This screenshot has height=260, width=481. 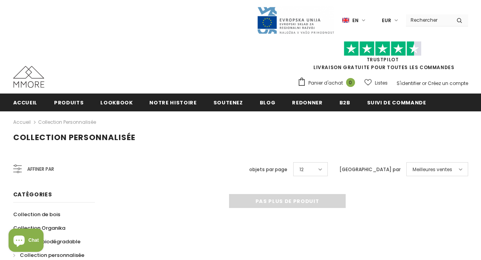 I want to click on label: objets par page, so click(x=268, y=170).